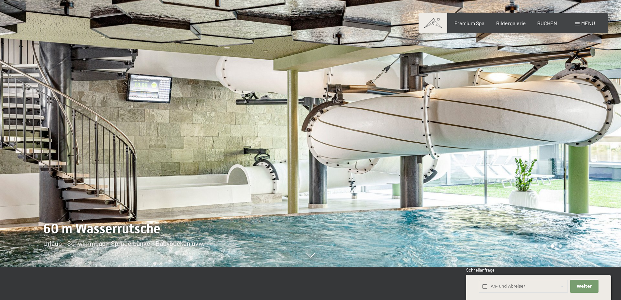 The height and width of the screenshot is (300, 621). What do you see at coordinates (564, 246) in the screenshot?
I see `div: Carousel Pagination` at bounding box center [564, 246].